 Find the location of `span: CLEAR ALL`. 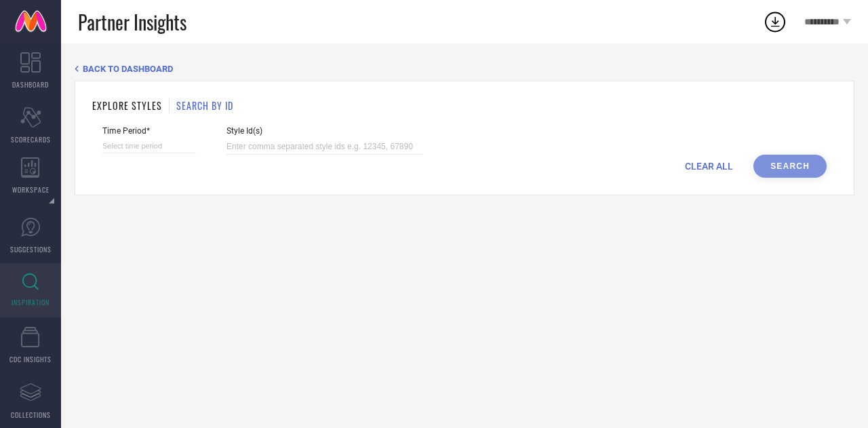

span: CLEAR ALL is located at coordinates (708, 166).